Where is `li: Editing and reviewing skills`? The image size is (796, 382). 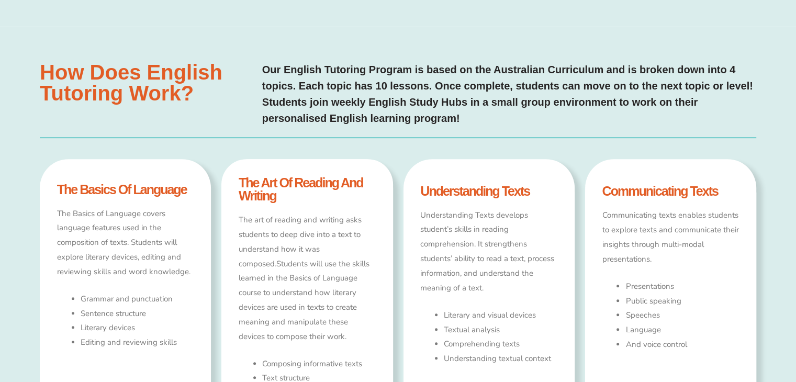
li: Editing and reviewing skills is located at coordinates (137, 343).